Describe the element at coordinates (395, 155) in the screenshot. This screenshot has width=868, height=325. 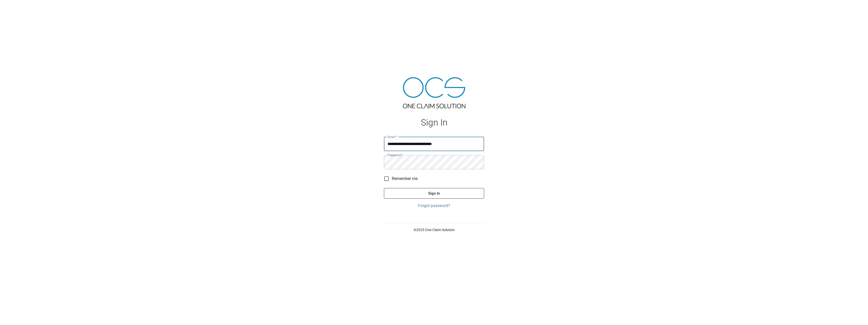
I see `label: Password` at that location.